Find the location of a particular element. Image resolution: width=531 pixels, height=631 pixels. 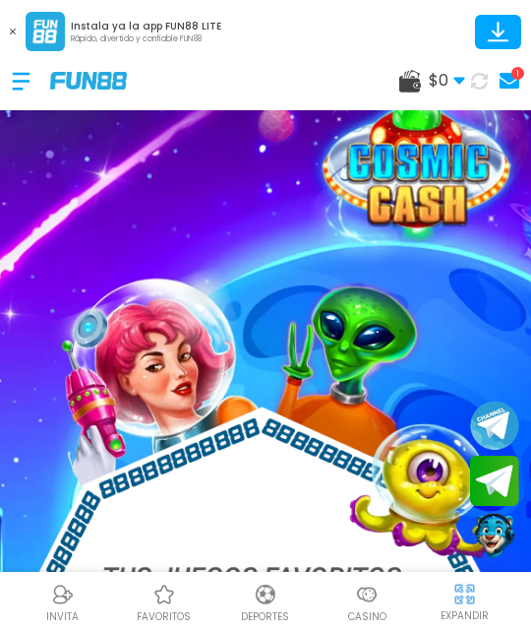

img: hide is located at coordinates (464, 593).